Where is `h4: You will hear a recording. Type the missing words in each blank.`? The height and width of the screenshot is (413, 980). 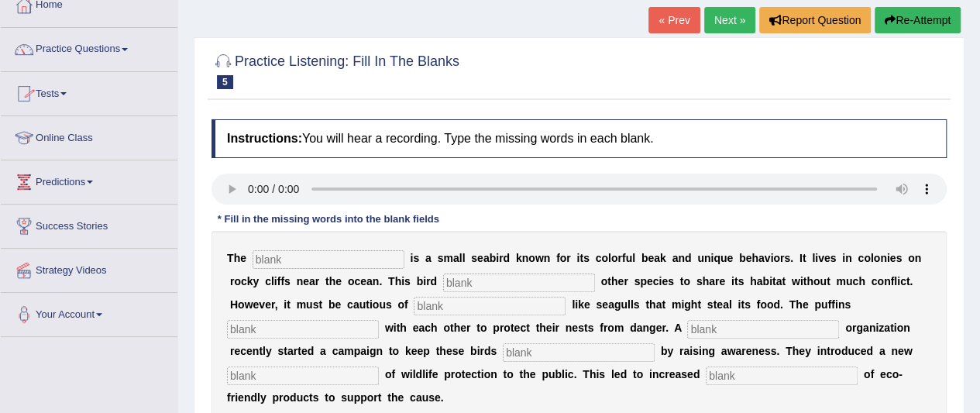
h4: You will hear a recording. Type the missing words in each blank. is located at coordinates (579, 139).